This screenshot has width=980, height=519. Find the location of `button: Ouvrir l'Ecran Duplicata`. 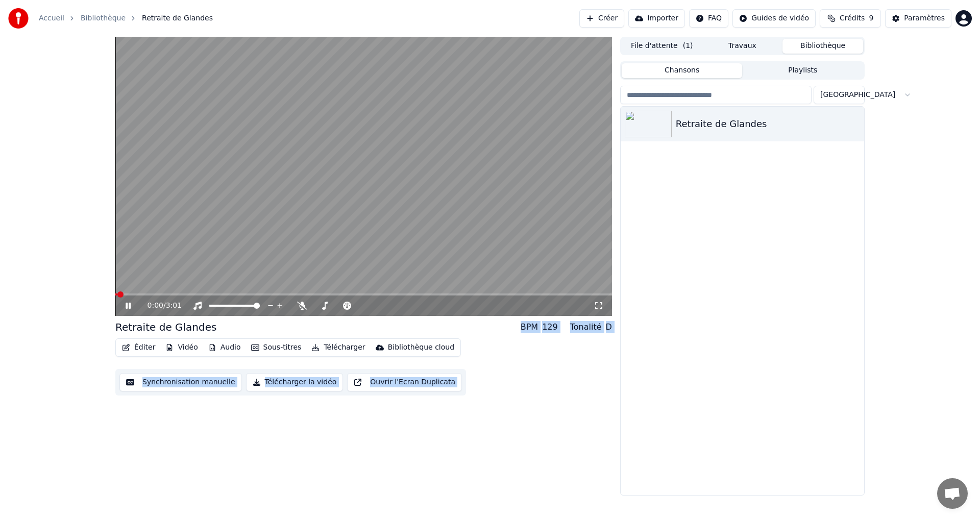

button: Ouvrir l'Ecran Duplicata is located at coordinates (405, 382).